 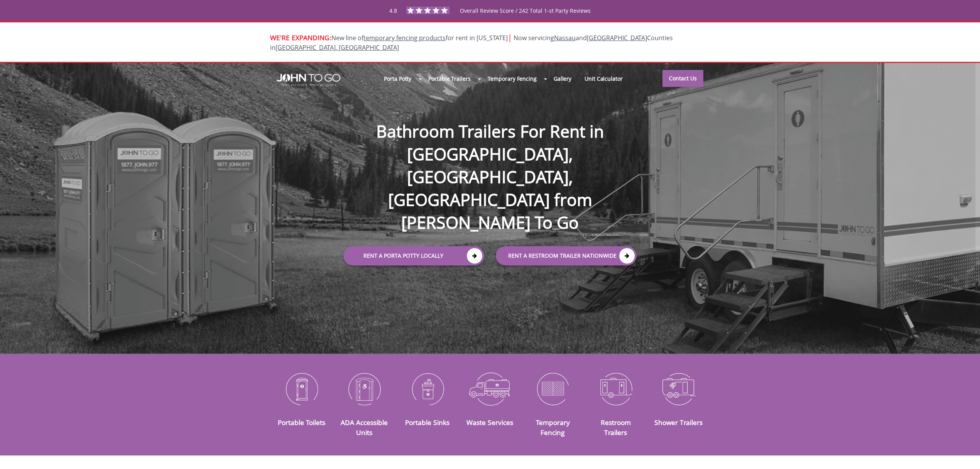 I want to click on a: Contact Us, so click(x=683, y=78).